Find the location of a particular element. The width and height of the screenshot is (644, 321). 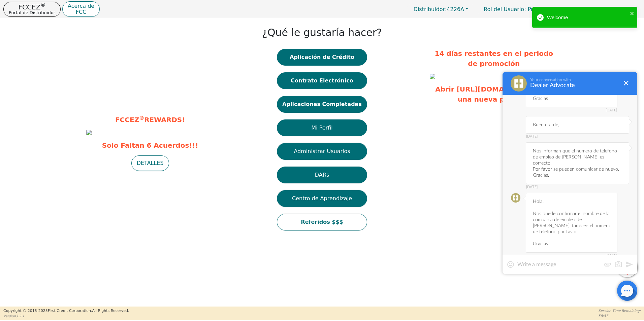

p: Portal de Distribuidor is located at coordinates (32, 13).